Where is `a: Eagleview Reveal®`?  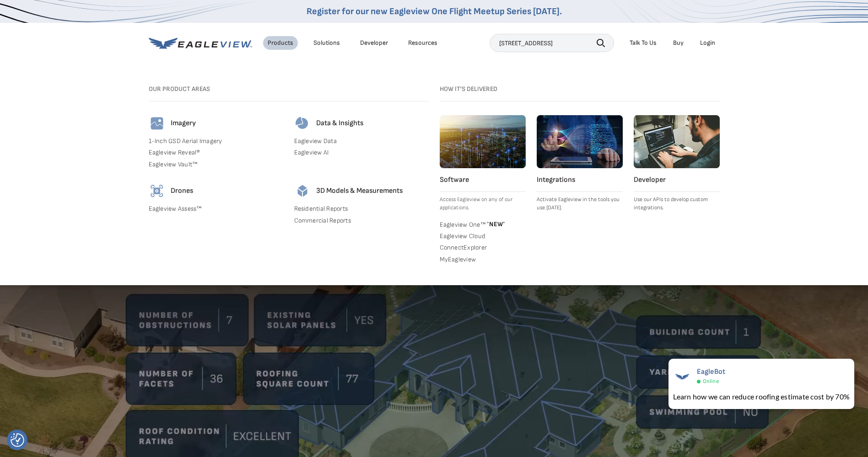 a: Eagleview Reveal® is located at coordinates (216, 153).